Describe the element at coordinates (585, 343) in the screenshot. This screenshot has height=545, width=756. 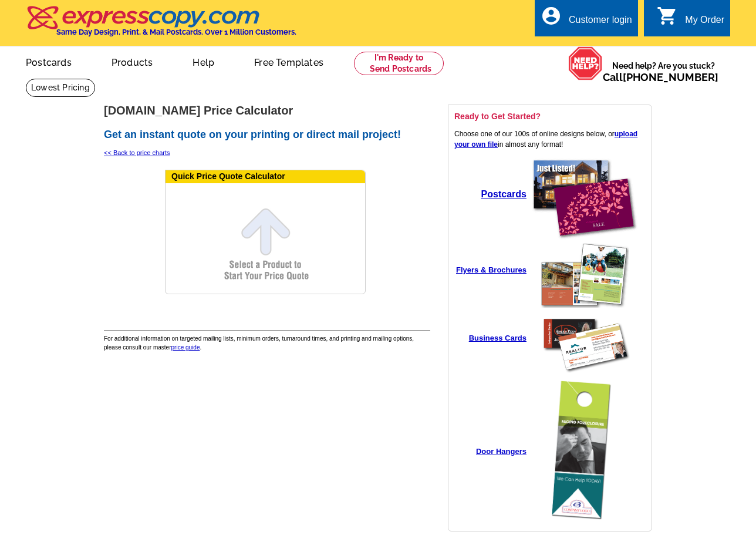
I see `img: create a business card` at that location.